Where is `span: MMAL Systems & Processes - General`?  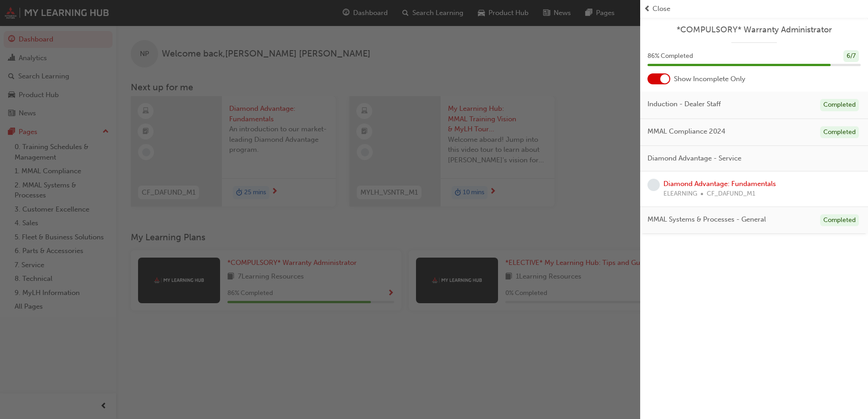 span: MMAL Systems & Processes - General is located at coordinates (707, 219).